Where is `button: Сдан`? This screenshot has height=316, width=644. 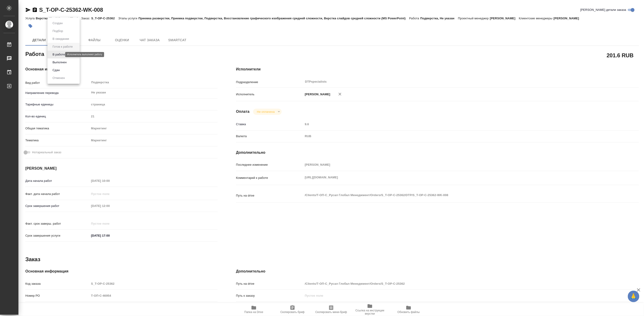 button: Сдан is located at coordinates (56, 70).